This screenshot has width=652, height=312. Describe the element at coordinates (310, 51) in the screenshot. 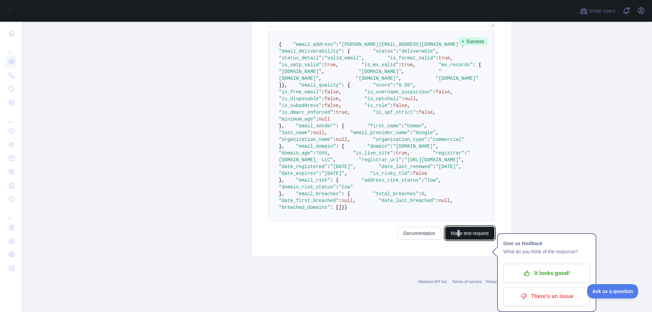

I see `span: "email_deliverability"` at that location.